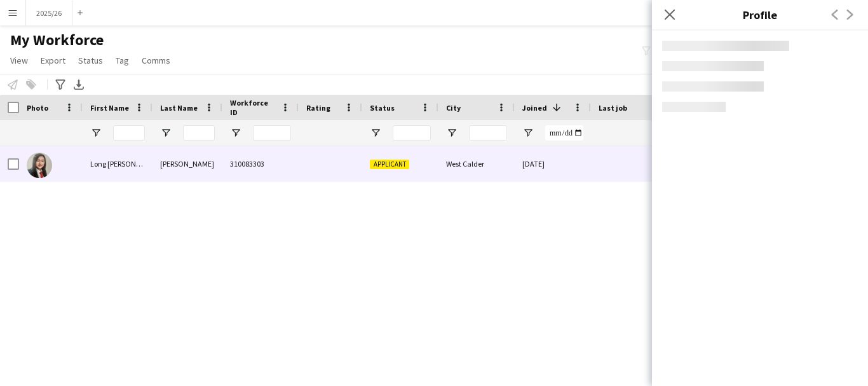 The width and height of the screenshot is (868, 386). I want to click on a: View, so click(19, 61).